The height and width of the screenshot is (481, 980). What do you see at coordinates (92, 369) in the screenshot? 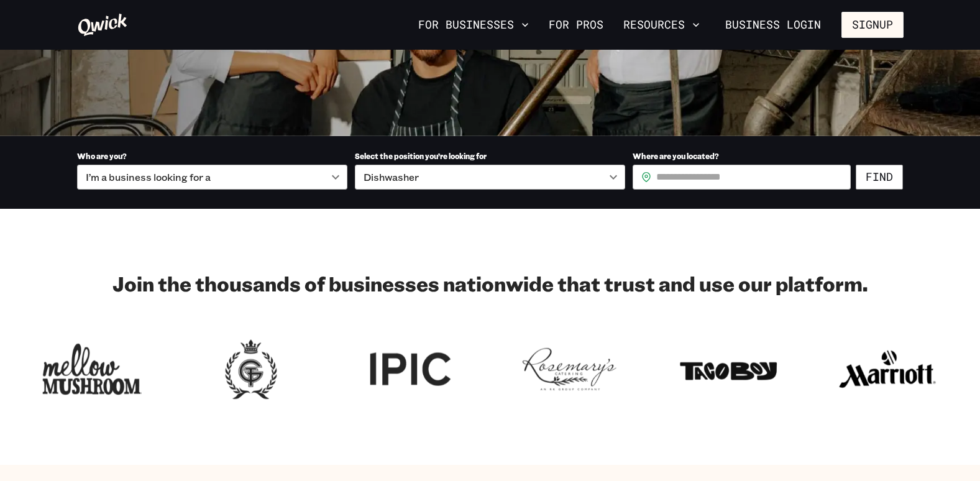
I see `img: Logo for Mellow Mushroom` at bounding box center [92, 369].